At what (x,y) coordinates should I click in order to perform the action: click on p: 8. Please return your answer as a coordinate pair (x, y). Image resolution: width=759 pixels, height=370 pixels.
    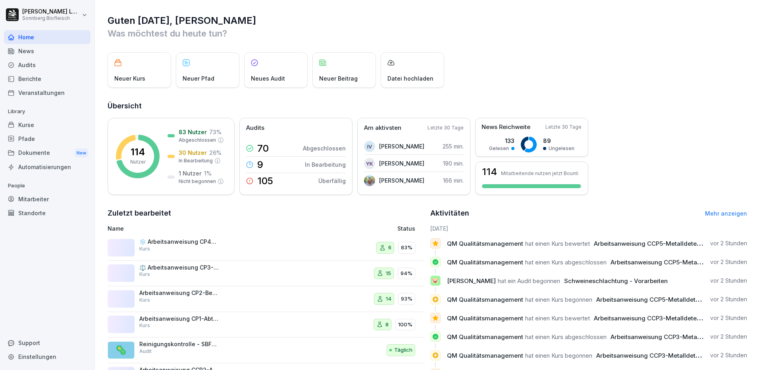
    Looking at the image, I should click on (387, 325).